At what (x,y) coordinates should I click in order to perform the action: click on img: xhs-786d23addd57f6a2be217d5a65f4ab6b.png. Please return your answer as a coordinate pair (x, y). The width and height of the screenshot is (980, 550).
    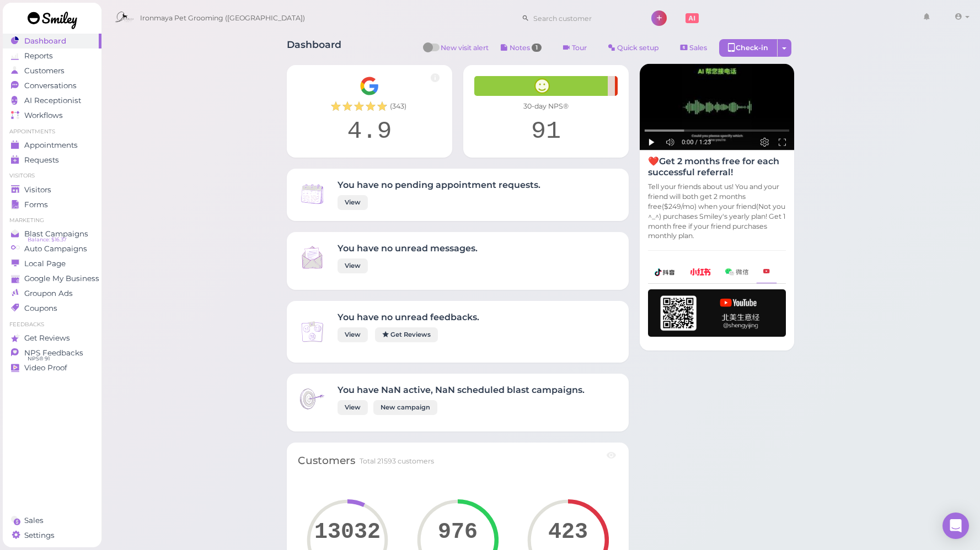
    Looking at the image, I should click on (701, 272).